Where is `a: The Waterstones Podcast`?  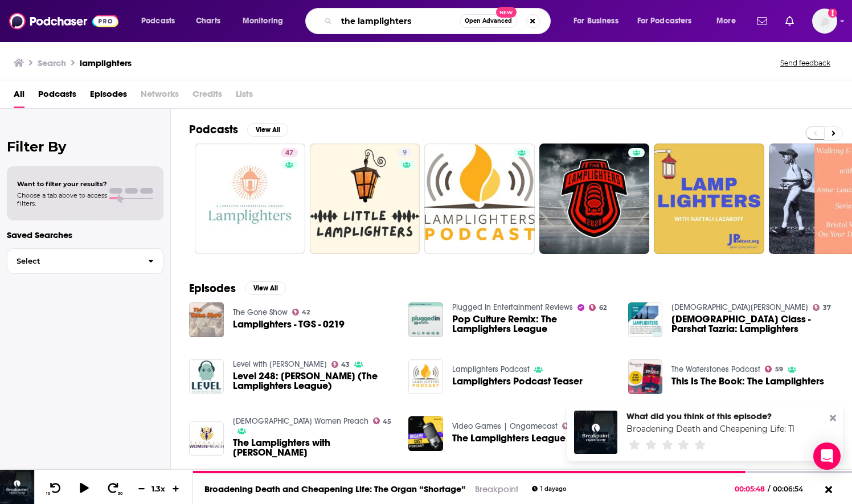
a: The Waterstones Podcast is located at coordinates (716, 369).